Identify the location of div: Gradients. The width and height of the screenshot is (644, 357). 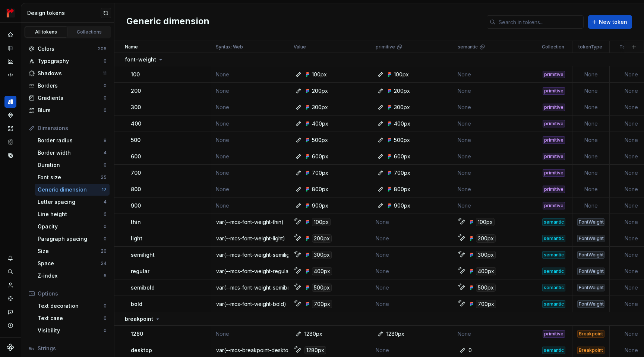
(70, 98).